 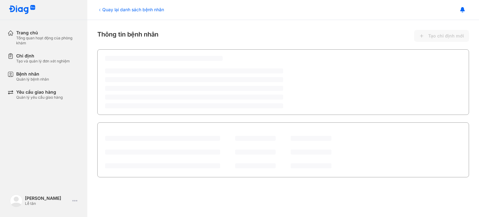 I want to click on div: Trang chủ, so click(x=48, y=33).